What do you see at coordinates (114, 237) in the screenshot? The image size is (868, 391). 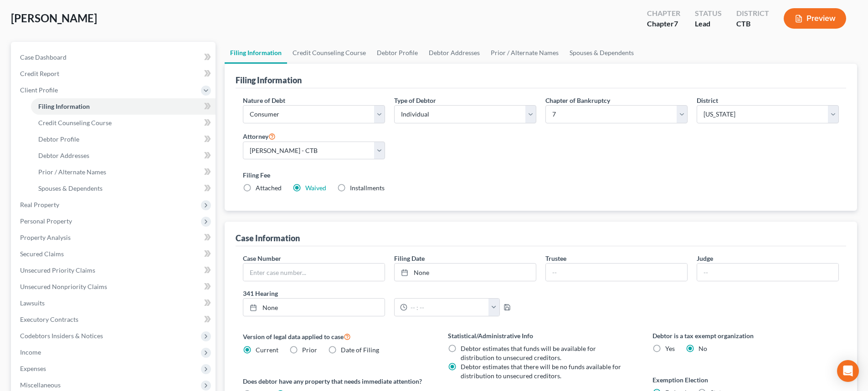 I see `a: Property Analysis` at bounding box center [114, 237].